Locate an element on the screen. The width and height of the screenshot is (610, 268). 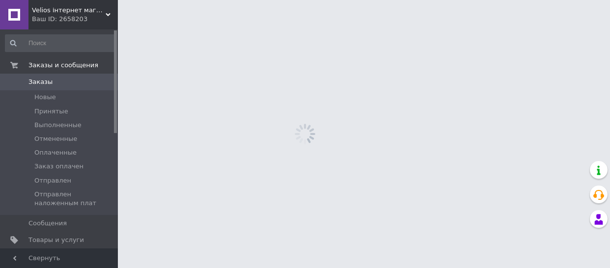
span: Velios інтернет магазин нижньої білизни is located at coordinates (69, 10).